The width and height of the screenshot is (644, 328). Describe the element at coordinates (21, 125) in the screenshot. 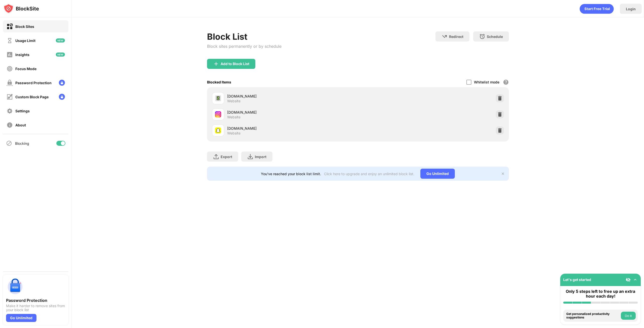

I see `div: About` at that location.